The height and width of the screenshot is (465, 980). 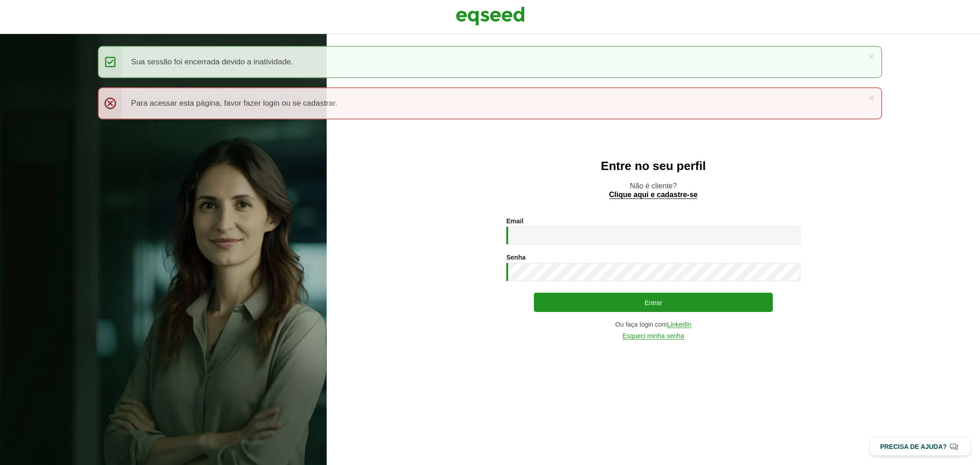 What do you see at coordinates (490, 16) in the screenshot?
I see `img: EqSeed Logo` at bounding box center [490, 16].